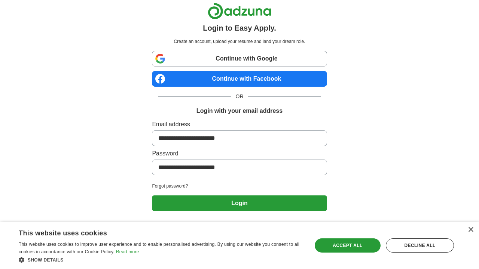  Describe the element at coordinates (239, 124) in the screenshot. I see `label: Email address` at that location.